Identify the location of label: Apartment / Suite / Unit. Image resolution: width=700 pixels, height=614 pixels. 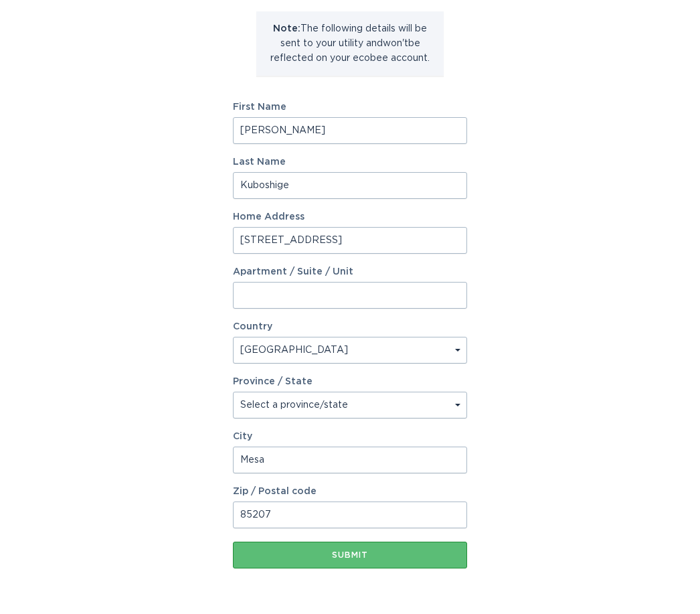
(350, 272).